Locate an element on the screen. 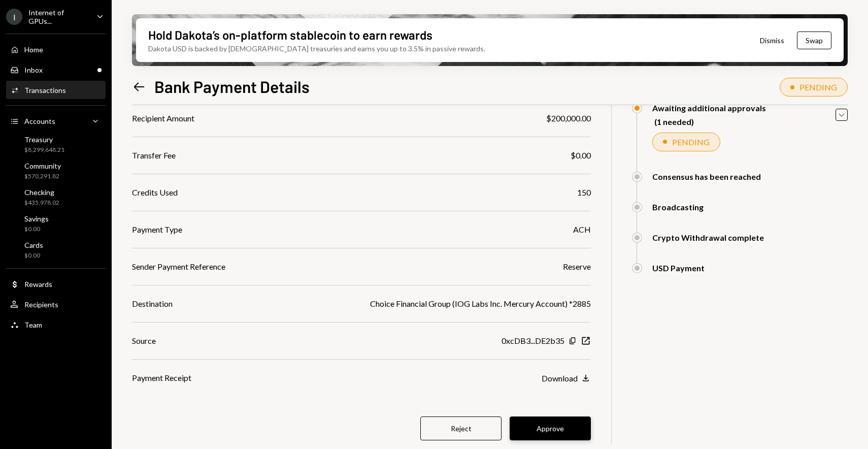 The image size is (868, 449). div: $200,000.00 is located at coordinates (569, 118).